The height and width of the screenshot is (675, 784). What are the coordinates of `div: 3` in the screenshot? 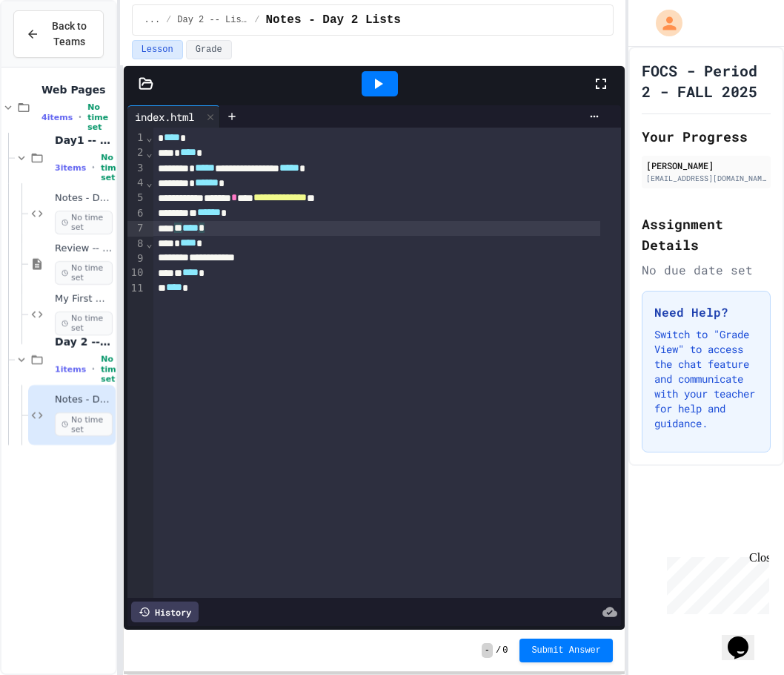 It's located at (136, 168).